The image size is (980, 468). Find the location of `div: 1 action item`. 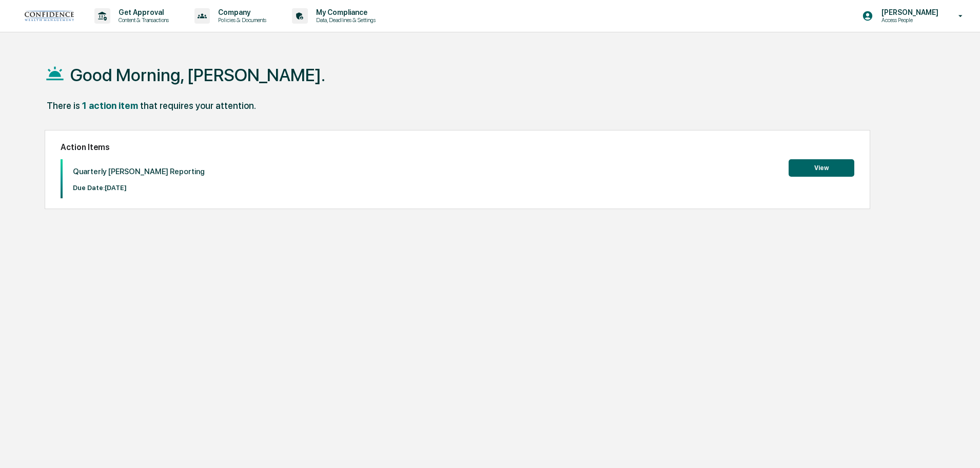

div: 1 action item is located at coordinates (110, 105).